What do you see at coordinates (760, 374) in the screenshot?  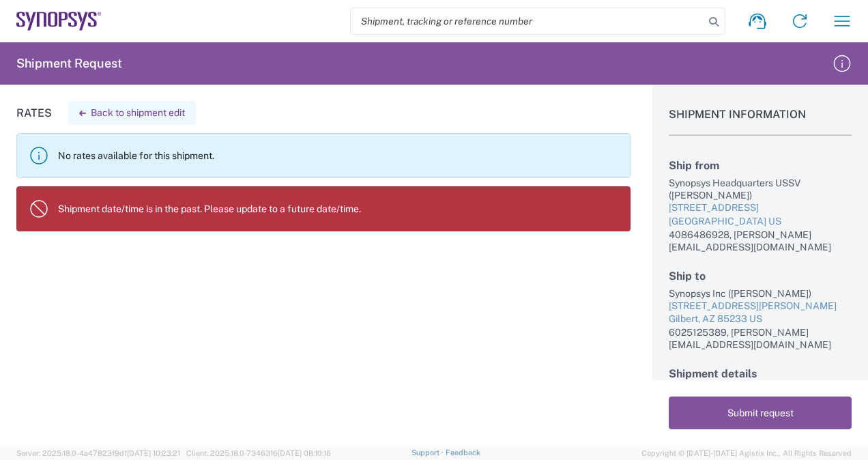 I see `h2: Shipment details` at bounding box center [760, 374].